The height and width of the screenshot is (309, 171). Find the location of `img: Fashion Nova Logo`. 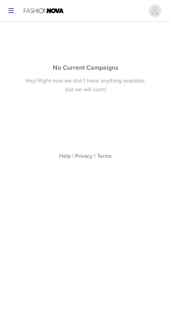

img: Fashion Nova Logo is located at coordinates (44, 10).